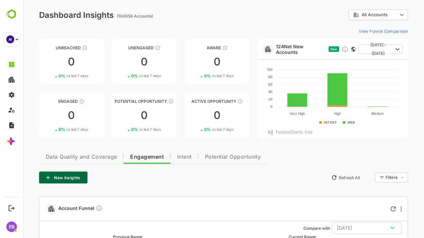 This screenshot has height=238, width=424. Describe the element at coordinates (59, 102) in the screenshot. I see `div: These accounts are warm, further nurturing would qualify them to MQAs` at that location.